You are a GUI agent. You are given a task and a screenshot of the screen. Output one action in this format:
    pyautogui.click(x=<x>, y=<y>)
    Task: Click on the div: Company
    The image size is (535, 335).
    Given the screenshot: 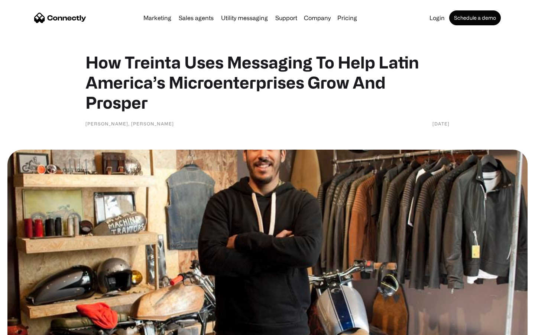 What is the action you would take?
    pyautogui.click(x=318, y=18)
    